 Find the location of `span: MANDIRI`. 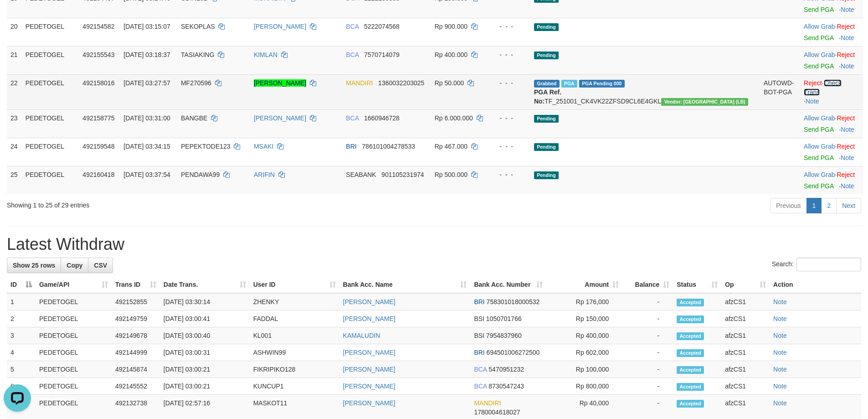

span: MANDIRI is located at coordinates (487, 403).